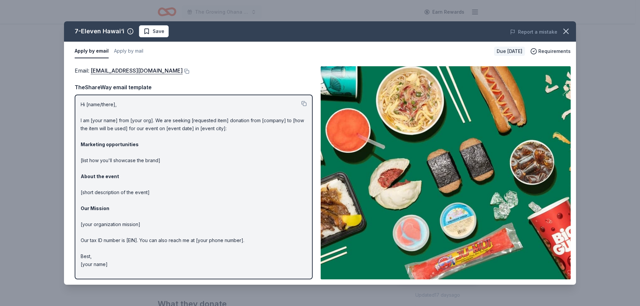 Image resolution: width=640 pixels, height=306 pixels. What do you see at coordinates (129, 71) in the screenshot?
I see `span: Email :` at bounding box center [129, 71].